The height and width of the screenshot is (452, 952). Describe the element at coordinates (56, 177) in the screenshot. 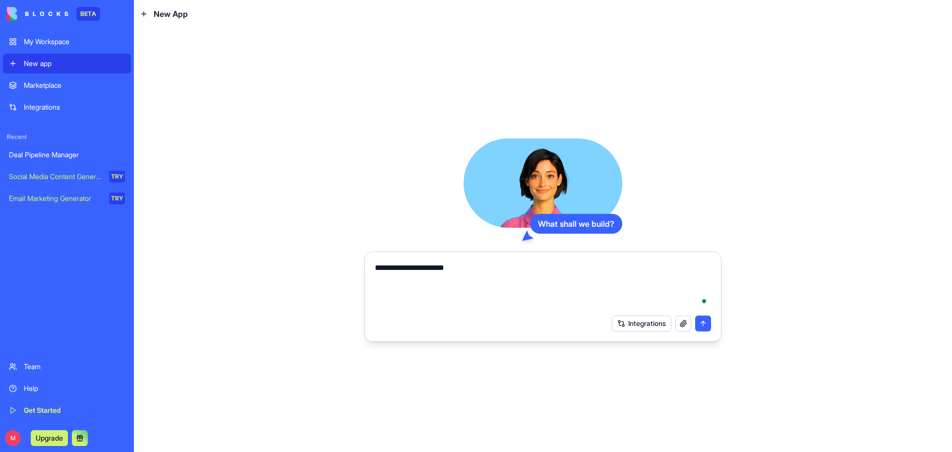

I see `div: Social Media Content Generator` at that location.